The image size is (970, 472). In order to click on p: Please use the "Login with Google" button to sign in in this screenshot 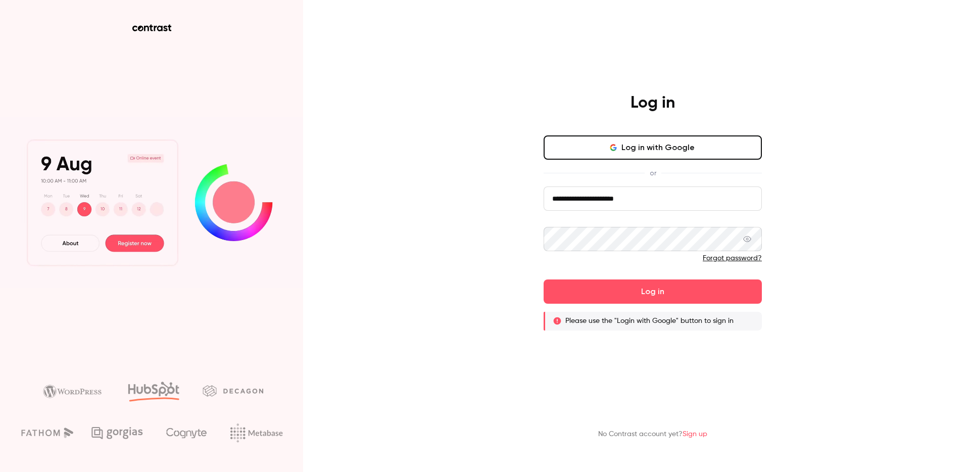, I will do `click(649, 321)`.